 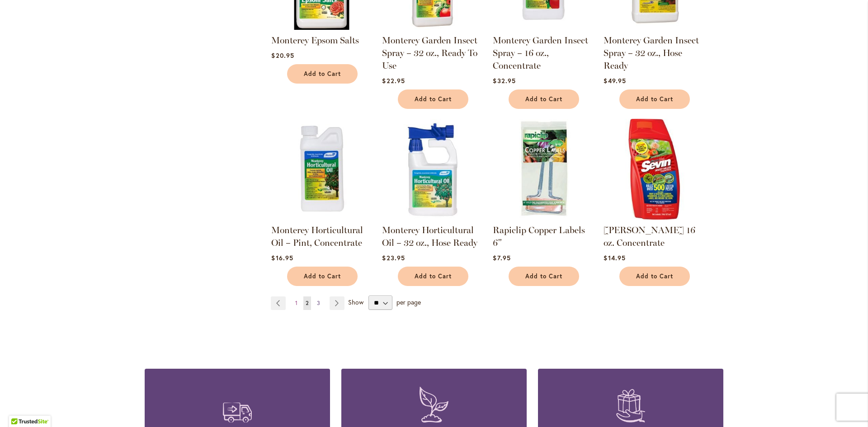 What do you see at coordinates (653, 217) in the screenshot?
I see `a: Sevin 16 oz. Concentrate` at bounding box center [653, 217].